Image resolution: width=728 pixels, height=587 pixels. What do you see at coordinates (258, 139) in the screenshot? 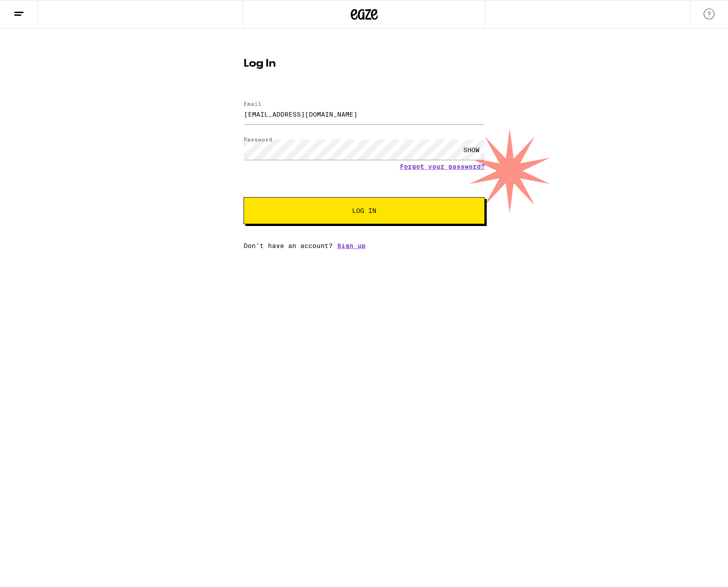
I see `label: Password` at bounding box center [258, 139].